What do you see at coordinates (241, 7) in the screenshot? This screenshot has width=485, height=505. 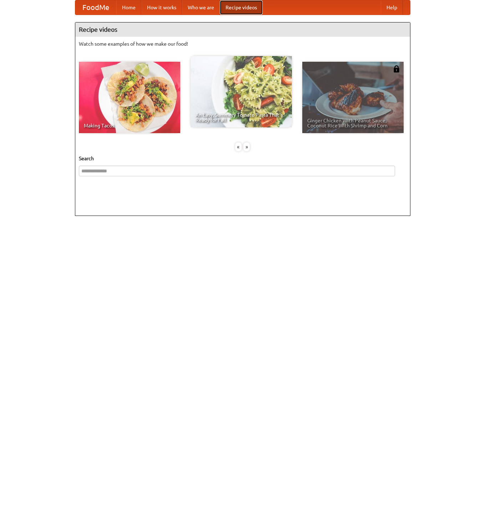 I see `a: Recipe videos` at bounding box center [241, 7].